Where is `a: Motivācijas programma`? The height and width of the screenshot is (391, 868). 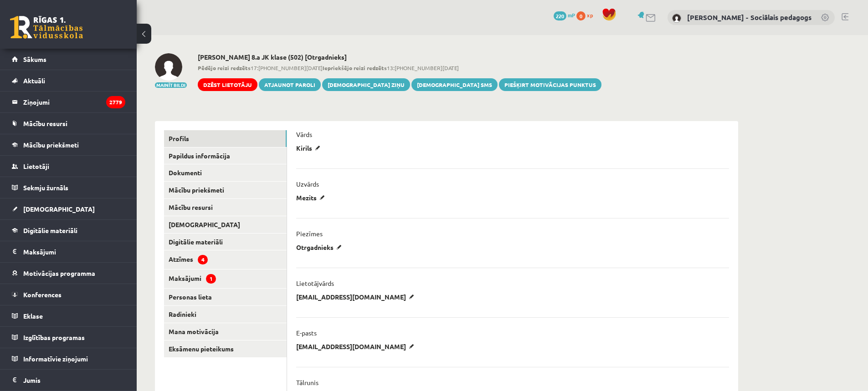
a: Motivācijas programma is located at coordinates (68, 273).